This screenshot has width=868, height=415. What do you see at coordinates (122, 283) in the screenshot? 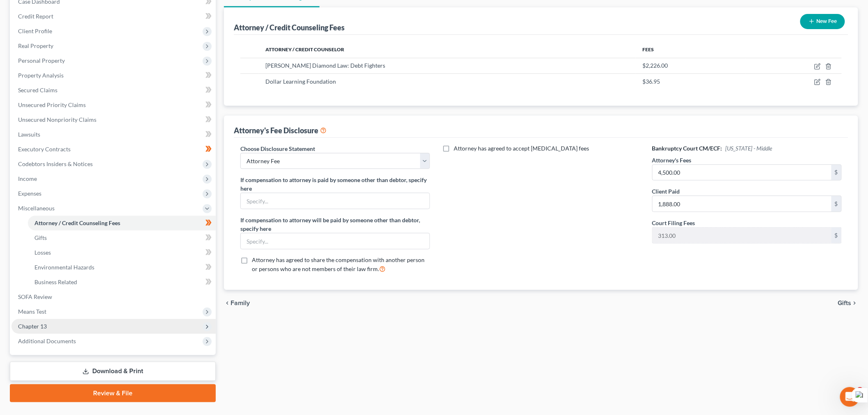
I see `a: Business Related` at bounding box center [122, 283].